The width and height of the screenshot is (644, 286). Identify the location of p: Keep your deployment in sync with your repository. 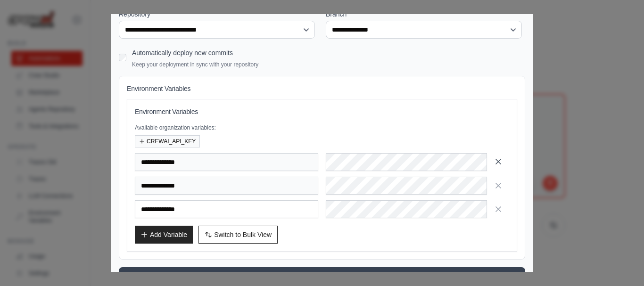
(195, 65).